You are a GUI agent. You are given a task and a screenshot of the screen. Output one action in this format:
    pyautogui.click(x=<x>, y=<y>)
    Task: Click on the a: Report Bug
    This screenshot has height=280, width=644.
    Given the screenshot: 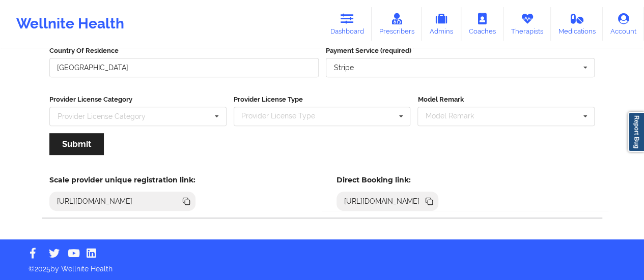 What is the action you would take?
    pyautogui.click(x=636, y=132)
    